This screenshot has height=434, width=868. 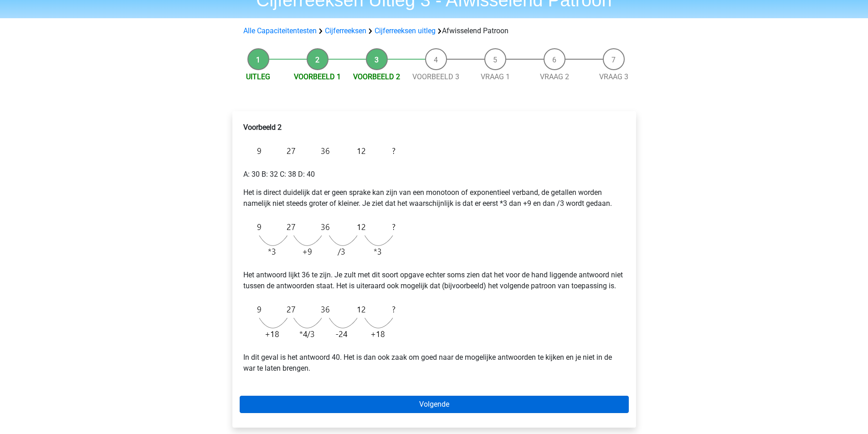 I want to click on img: Alternating_Example_2_2.png, so click(x=322, y=239).